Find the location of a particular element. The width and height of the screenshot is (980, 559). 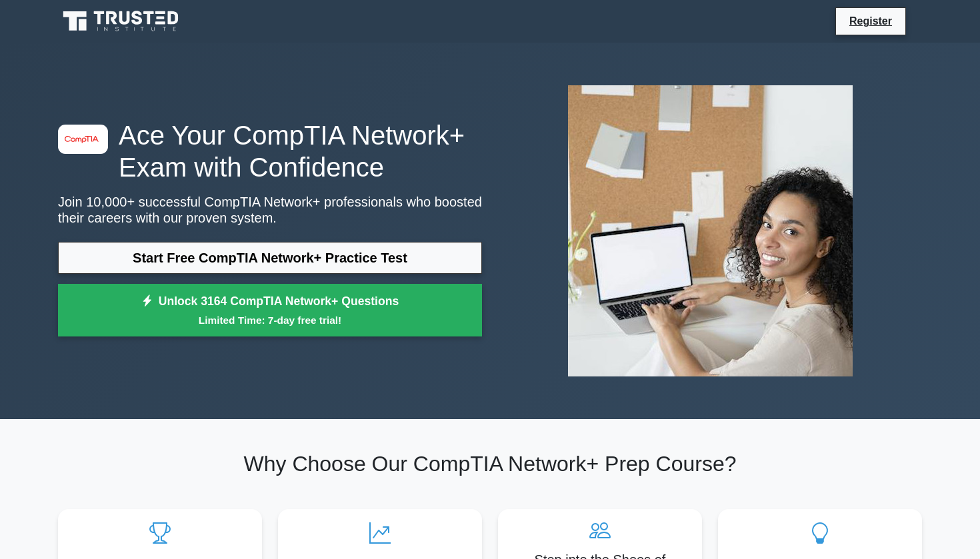

h2: Why Choose Our CompTIA Network+ Prep Course? is located at coordinates (490, 464).